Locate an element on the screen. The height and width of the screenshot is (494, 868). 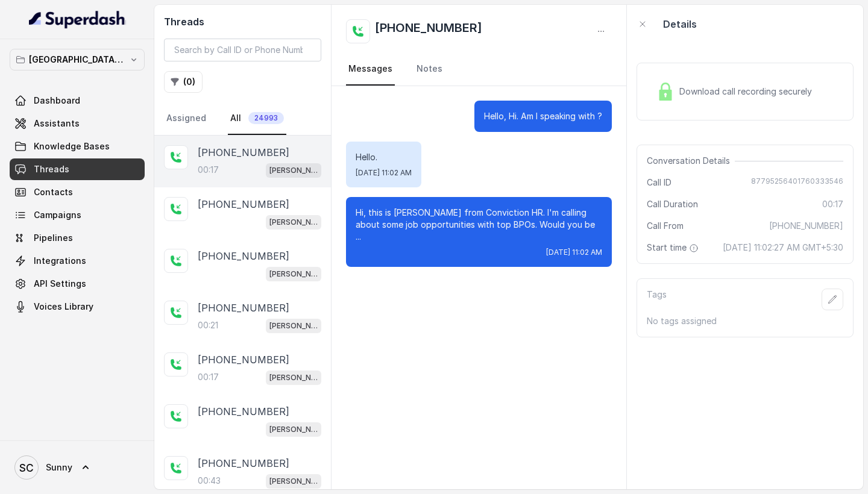
a: Voices Library is located at coordinates (77, 307).